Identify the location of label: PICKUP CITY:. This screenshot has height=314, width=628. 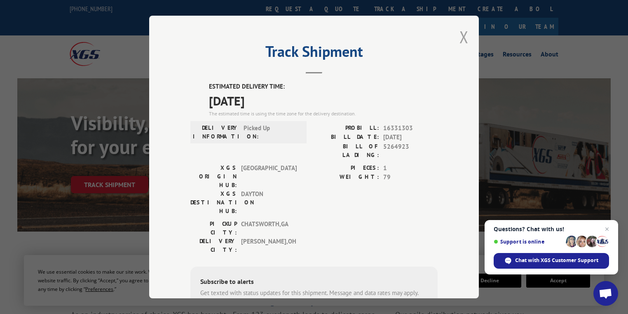
(213, 228).